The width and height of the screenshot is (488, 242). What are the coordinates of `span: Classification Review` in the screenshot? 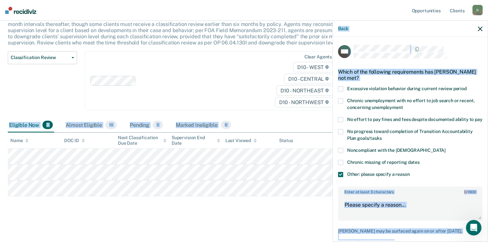 It's located at (40, 57).